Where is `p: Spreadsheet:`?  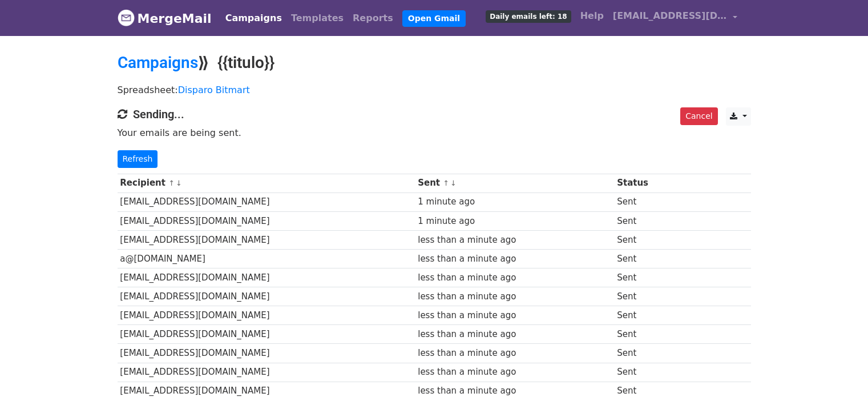
p: Spreadsheet: is located at coordinates (434, 90).